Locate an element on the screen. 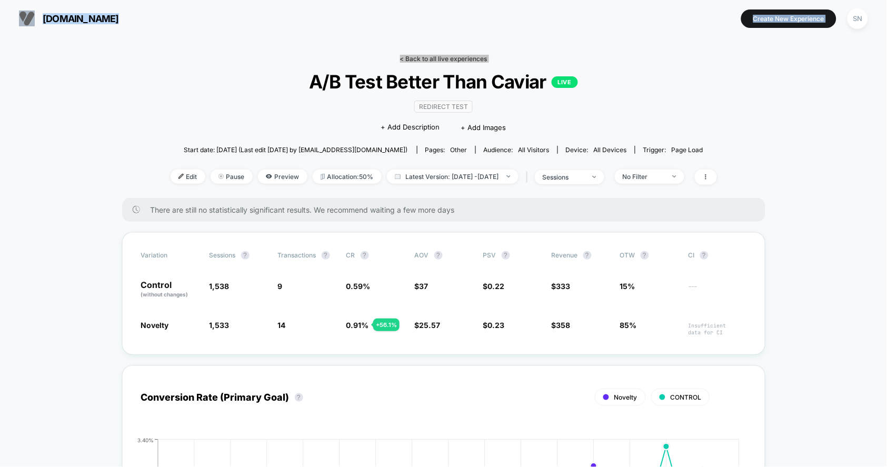 The width and height of the screenshot is (887, 467). button: SN is located at coordinates (857, 18).